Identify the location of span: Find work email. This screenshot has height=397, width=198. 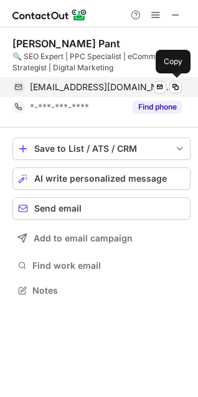
(109, 266).